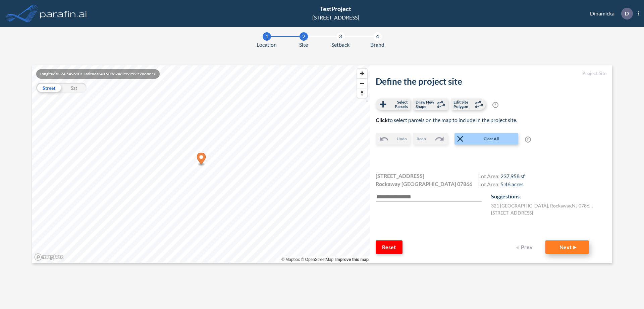 The height and width of the screenshot is (309, 644). What do you see at coordinates (362, 73) in the screenshot?
I see `button: Zoom in` at bounding box center [362, 73].